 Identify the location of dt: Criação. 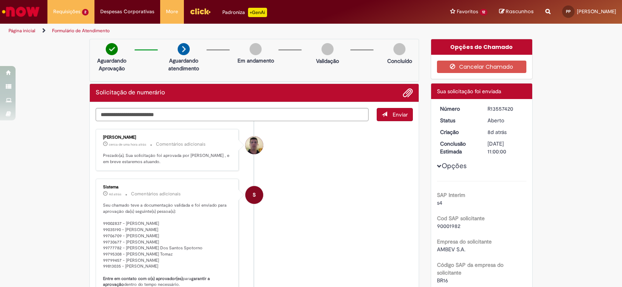
(458, 132).